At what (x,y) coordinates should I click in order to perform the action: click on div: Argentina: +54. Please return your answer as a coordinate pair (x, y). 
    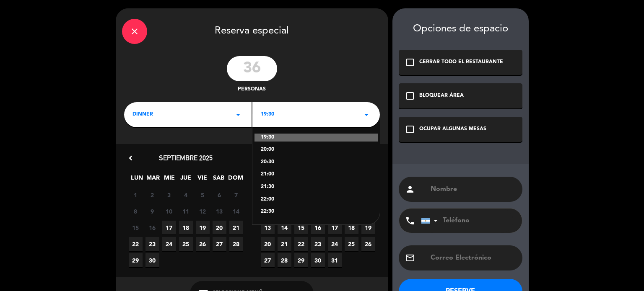
    Looking at the image, I should click on (431, 221).